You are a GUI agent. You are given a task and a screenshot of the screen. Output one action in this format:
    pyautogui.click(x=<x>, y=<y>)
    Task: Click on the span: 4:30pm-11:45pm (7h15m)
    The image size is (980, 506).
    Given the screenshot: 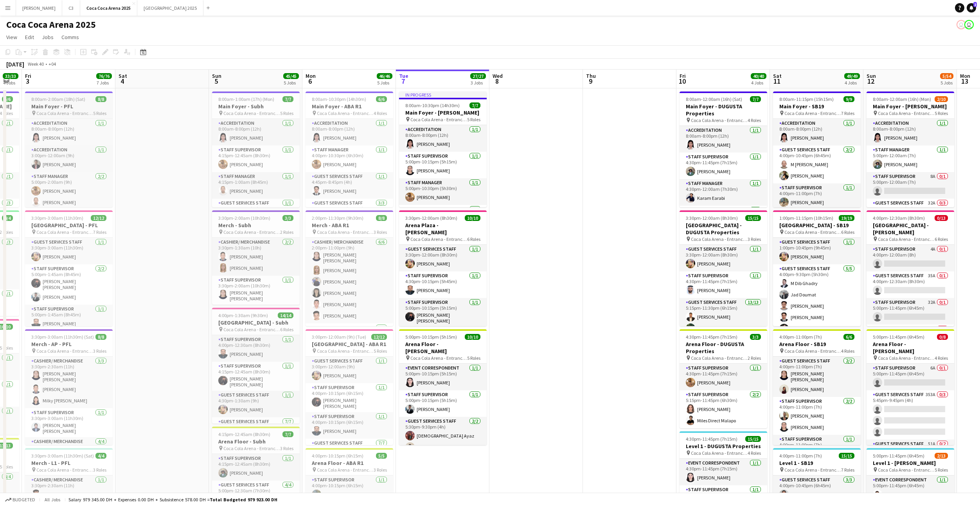 What is the action you would take?
    pyautogui.click(x=712, y=439)
    